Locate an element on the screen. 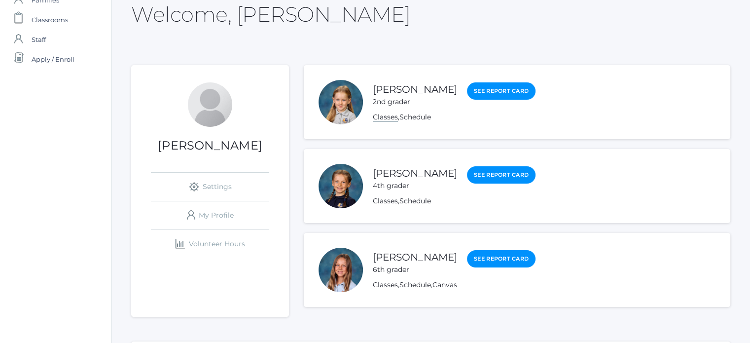 The height and width of the screenshot is (343, 750). a: My Profile is located at coordinates (210, 215).